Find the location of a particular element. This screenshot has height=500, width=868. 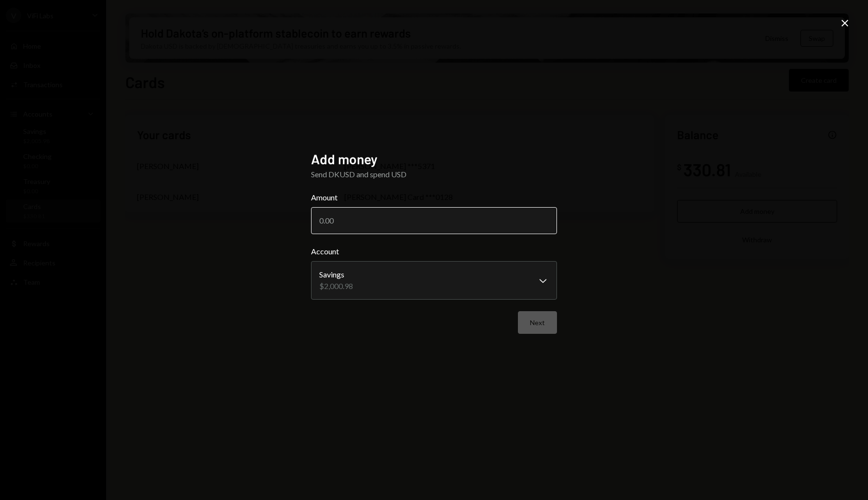

input: 0.00 is located at coordinates (434, 221).